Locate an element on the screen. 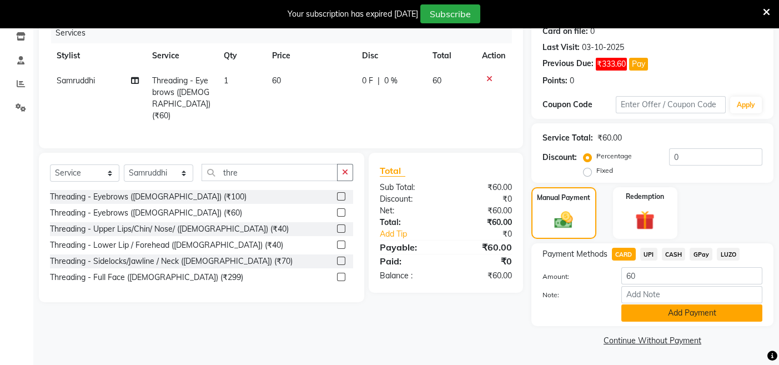 Image resolution: width=779 pixels, height=365 pixels. div: Sub Total: is located at coordinates (408, 187).